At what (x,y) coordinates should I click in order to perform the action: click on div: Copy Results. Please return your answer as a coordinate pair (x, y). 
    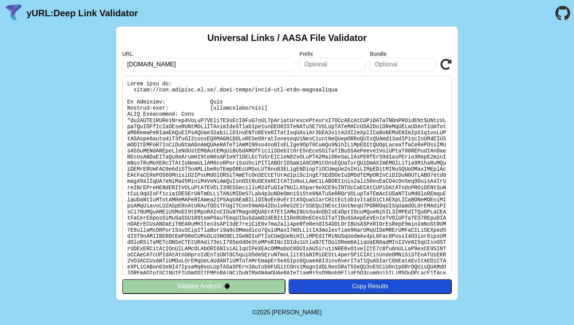
    Looking at the image, I should click on (370, 287).